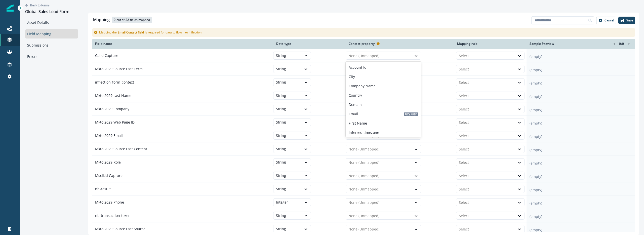 Image resolution: width=644 pixels, height=235 pixels. Describe the element at coordinates (542, 44) in the screenshot. I see `p: Sample Preview` at that location.